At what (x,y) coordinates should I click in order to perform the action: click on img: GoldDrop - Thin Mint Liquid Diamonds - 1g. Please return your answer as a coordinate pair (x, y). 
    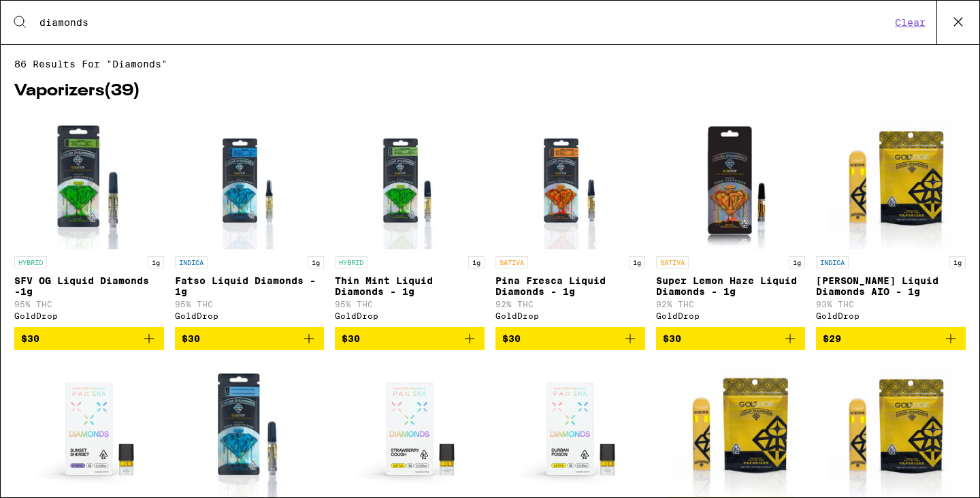
    Looking at the image, I should click on (409, 181).